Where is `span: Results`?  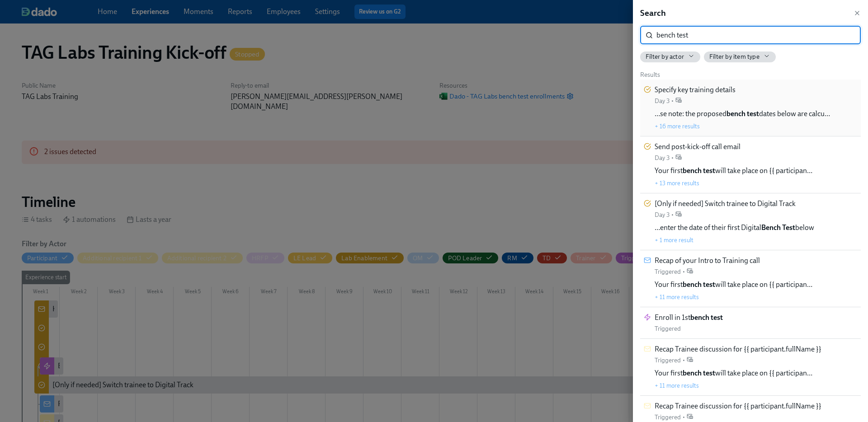
span: Results is located at coordinates (650, 74).